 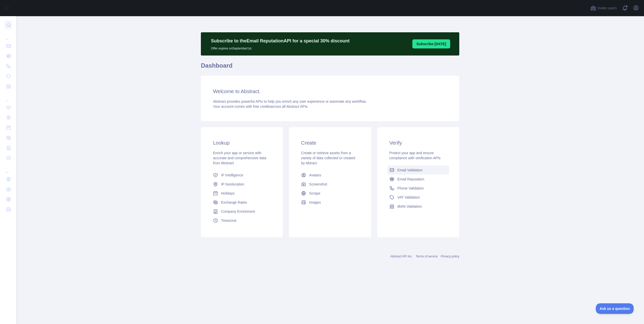 What do you see at coordinates (315, 175) in the screenshot?
I see `span: Avatars` at bounding box center [315, 175].